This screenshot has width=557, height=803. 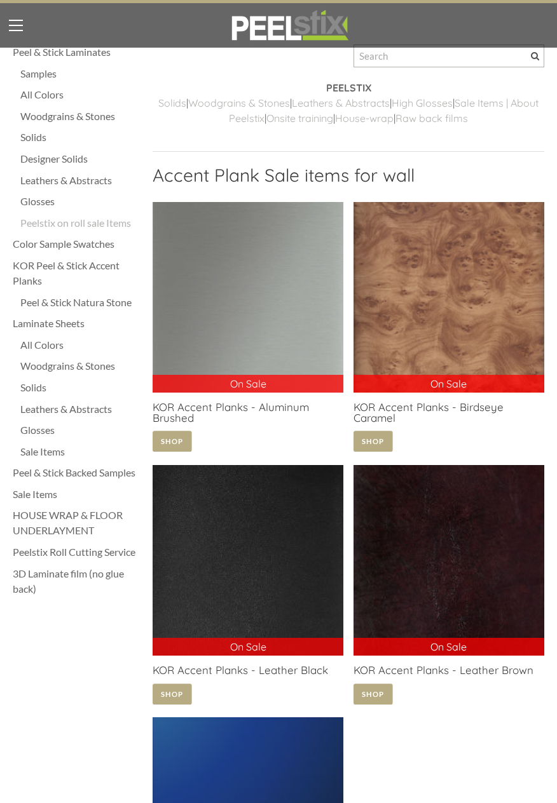 I want to click on a: Designer Solids, so click(x=80, y=159).